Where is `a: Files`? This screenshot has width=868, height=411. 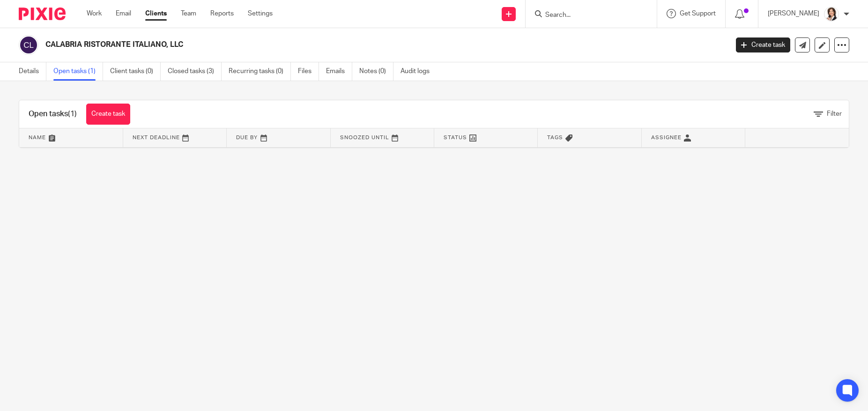
a: Files is located at coordinates (308, 71).